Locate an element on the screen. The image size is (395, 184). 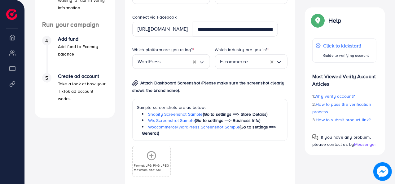
label: Connect via Facebook is located at coordinates (154, 17).